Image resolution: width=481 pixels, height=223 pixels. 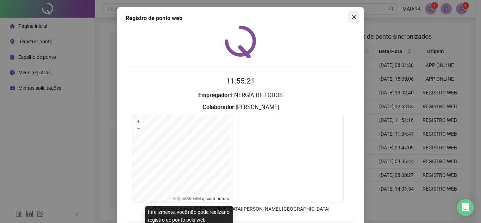 I want to click on span: close, so click(x=354, y=17).